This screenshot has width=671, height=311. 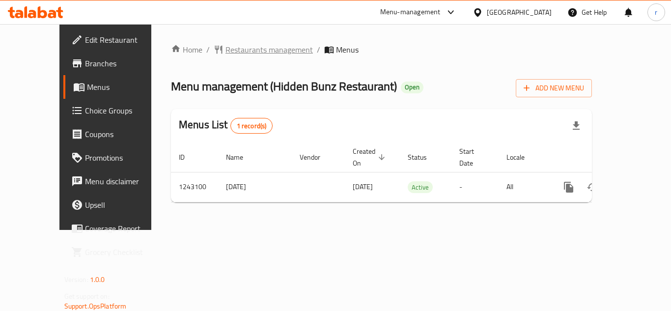 I want to click on span: r, so click(x=656, y=12).